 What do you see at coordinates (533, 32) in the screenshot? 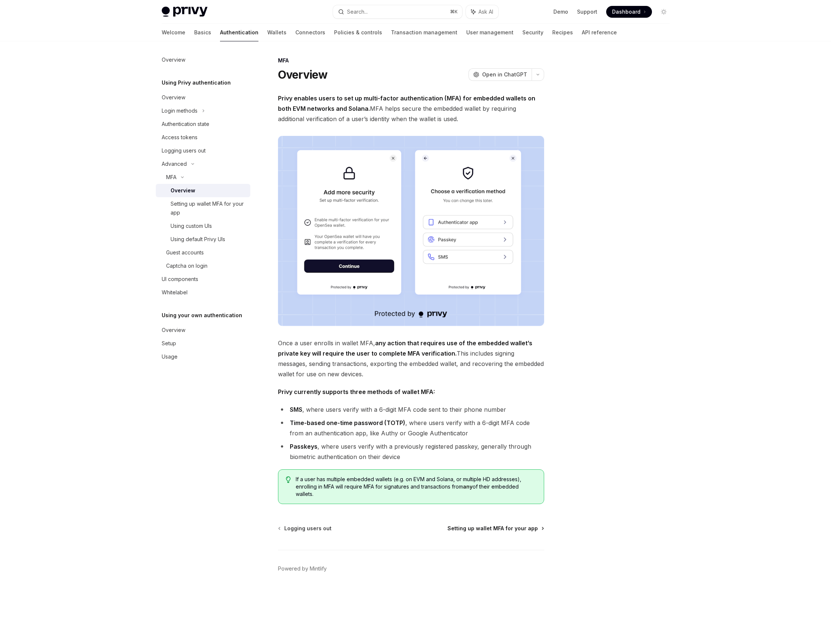
I see `a: Security` at bounding box center [533, 32].